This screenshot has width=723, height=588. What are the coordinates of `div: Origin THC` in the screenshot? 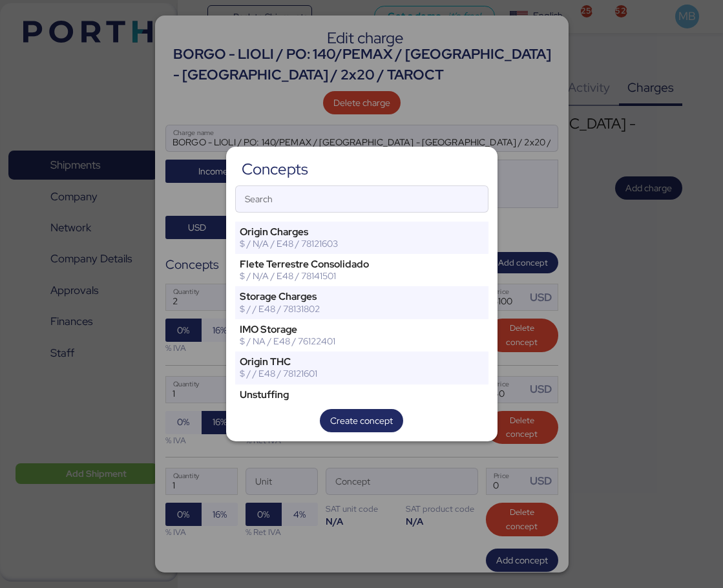 It's located at (340, 362).